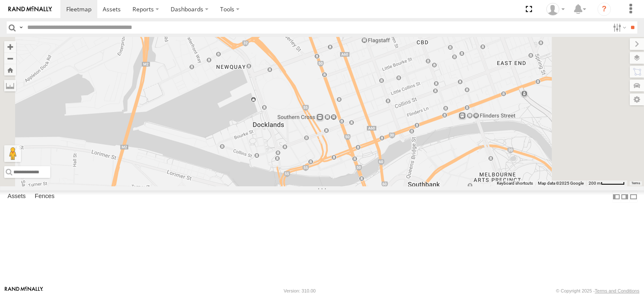  What do you see at coordinates (17, 197) in the screenshot?
I see `label: Assets` at bounding box center [17, 197].